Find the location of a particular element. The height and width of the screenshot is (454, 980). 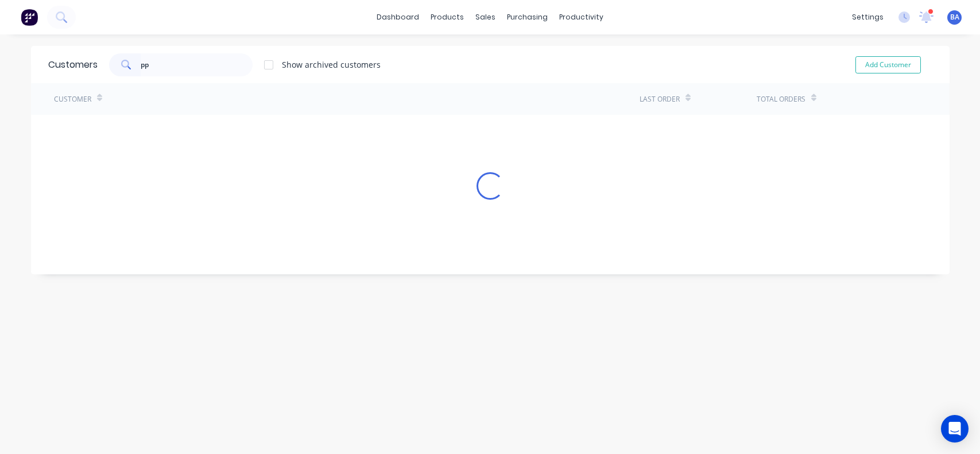

div: Total Orders is located at coordinates (781, 99).